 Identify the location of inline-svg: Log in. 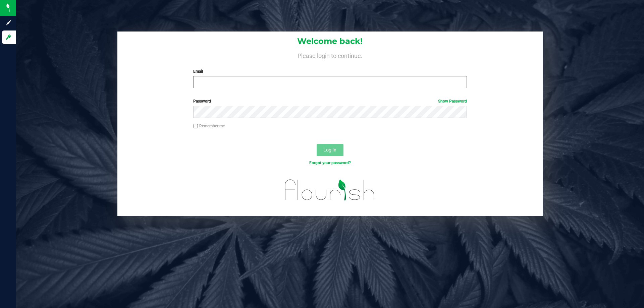
(8, 37).